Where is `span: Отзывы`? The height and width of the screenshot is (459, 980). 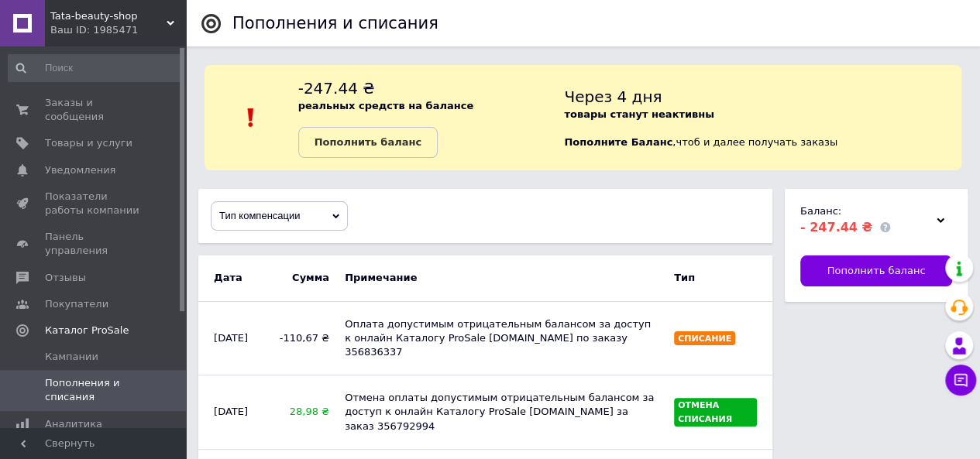
span: Отзывы is located at coordinates (66, 278).